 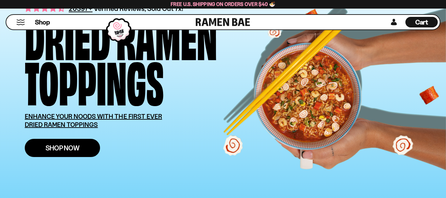 What do you see at coordinates (62, 148) in the screenshot?
I see `a: Shop Now` at bounding box center [62, 148].